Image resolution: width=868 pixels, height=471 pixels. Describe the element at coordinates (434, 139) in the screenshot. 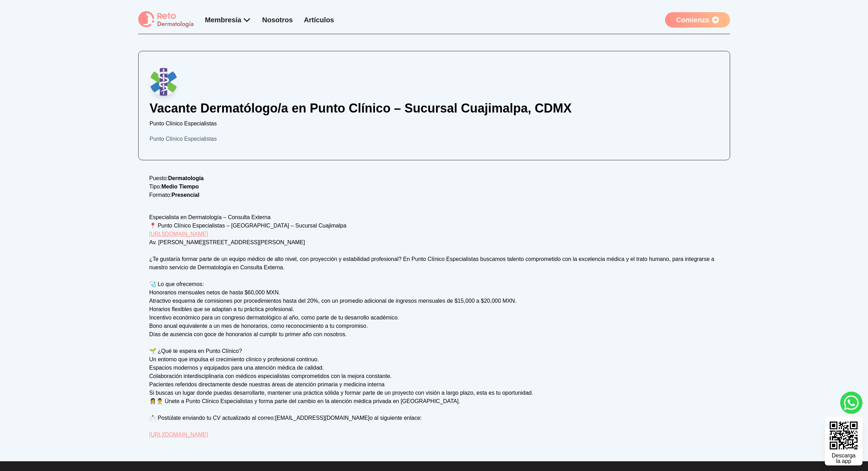

I see `div: Punto Clínico Especialistas` at that location.